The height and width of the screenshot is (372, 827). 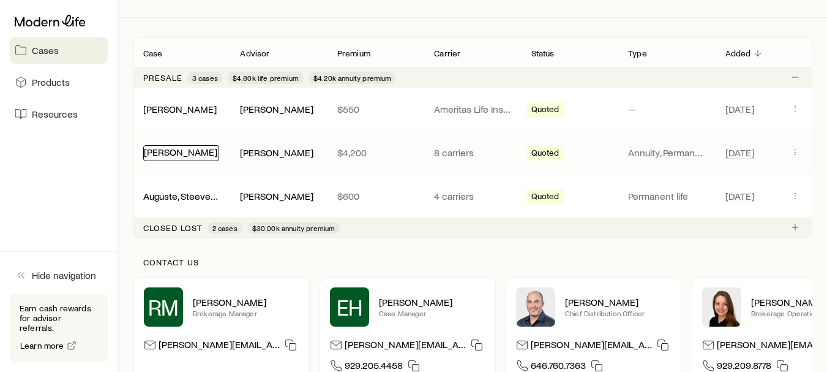 I want to click on a: Cases, so click(x=59, y=50).